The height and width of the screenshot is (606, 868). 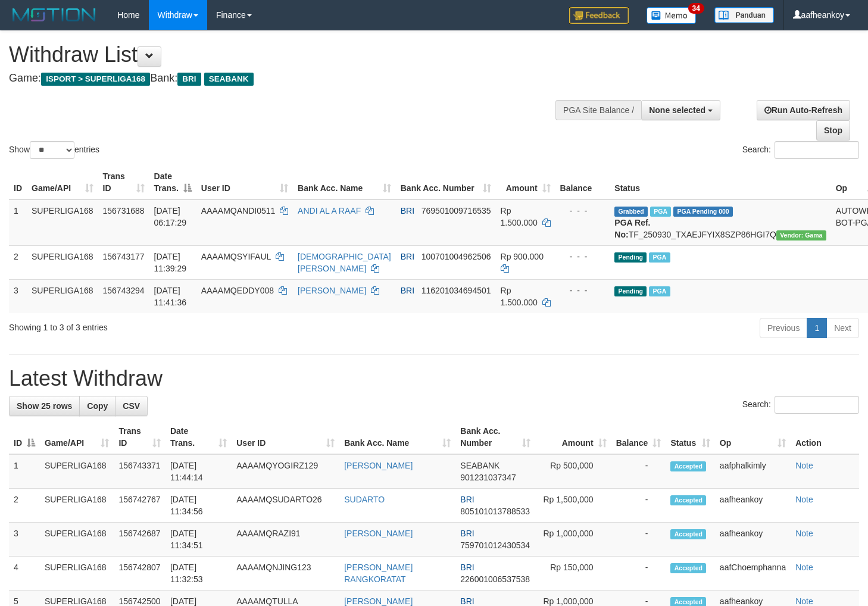 What do you see at coordinates (456, 291) in the screenshot?
I see `span: Copy 116201034694501 to clipboard` at bounding box center [456, 291].